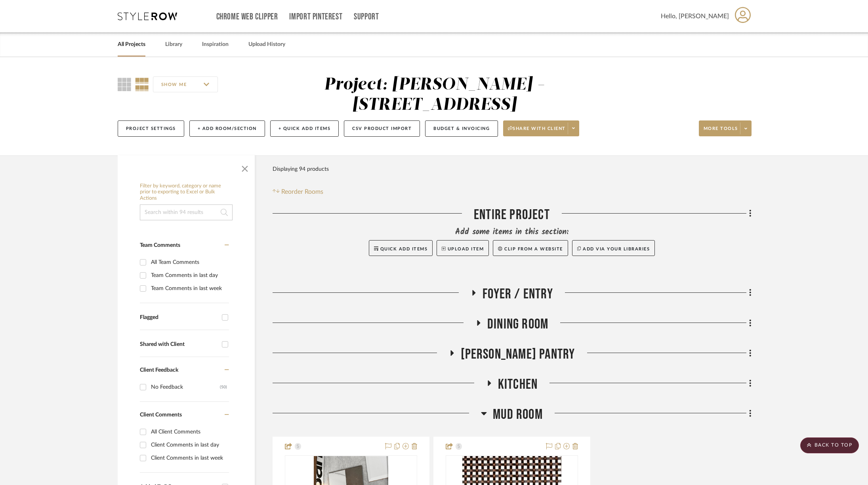 This screenshot has width=868, height=485. I want to click on span: Quick Add Items, so click(404, 249).